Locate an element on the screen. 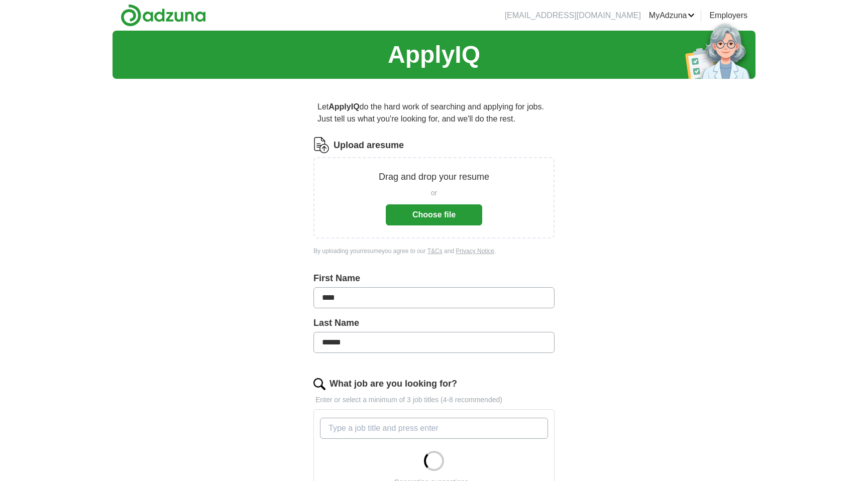  p: Drag and drop your resume is located at coordinates (434, 176).